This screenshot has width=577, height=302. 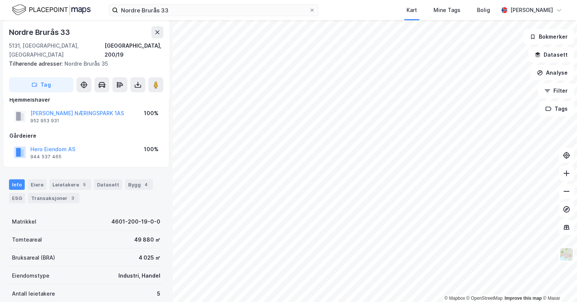 What do you see at coordinates (139, 184) in the screenshot?
I see `div: Bygg` at bounding box center [139, 184].